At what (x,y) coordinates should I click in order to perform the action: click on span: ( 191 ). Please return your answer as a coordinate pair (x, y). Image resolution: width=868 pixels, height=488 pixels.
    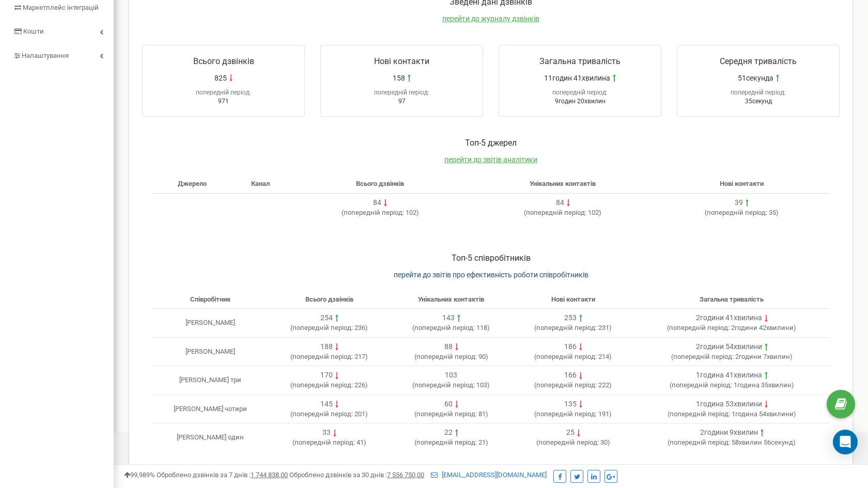
    Looking at the image, I should click on (573, 414).